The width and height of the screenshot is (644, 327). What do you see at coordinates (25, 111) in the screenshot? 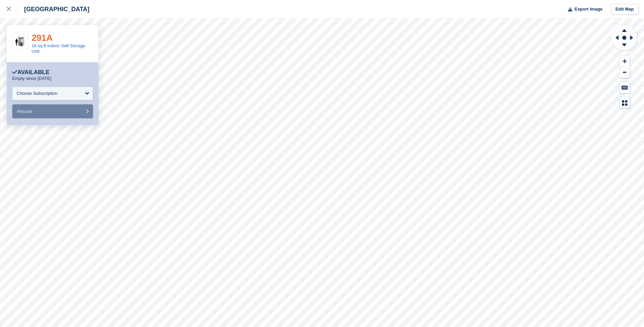
I see `span: Allocate` at bounding box center [25, 111].